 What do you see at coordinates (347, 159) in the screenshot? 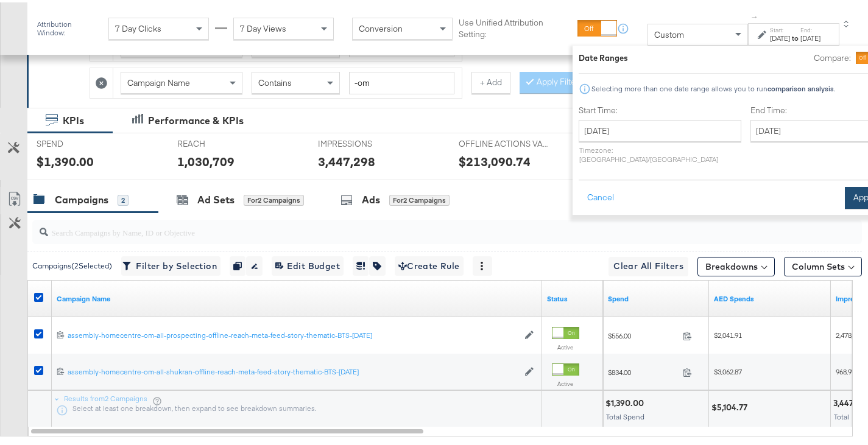
I see `div: 3,447,298` at bounding box center [347, 159].